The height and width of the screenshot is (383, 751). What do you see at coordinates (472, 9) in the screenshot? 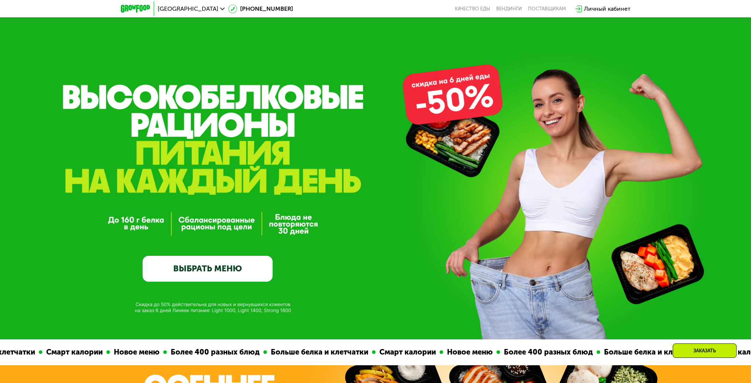
I see `a: Качество еды` at bounding box center [472, 9].